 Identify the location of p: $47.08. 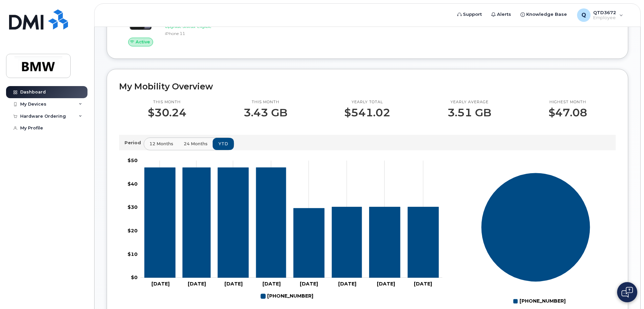
(568, 113).